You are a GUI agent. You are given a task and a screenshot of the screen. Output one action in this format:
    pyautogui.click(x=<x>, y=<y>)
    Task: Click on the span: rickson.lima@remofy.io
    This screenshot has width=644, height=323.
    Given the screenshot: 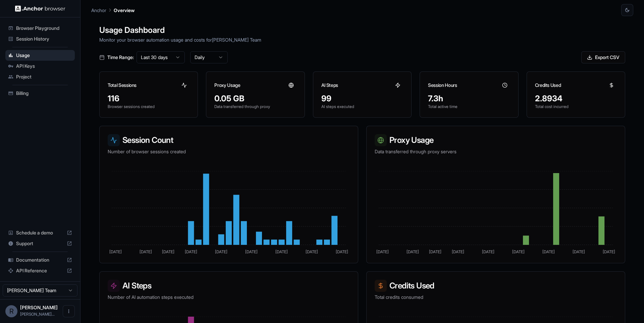 What is the action you would take?
    pyautogui.click(x=37, y=314)
    